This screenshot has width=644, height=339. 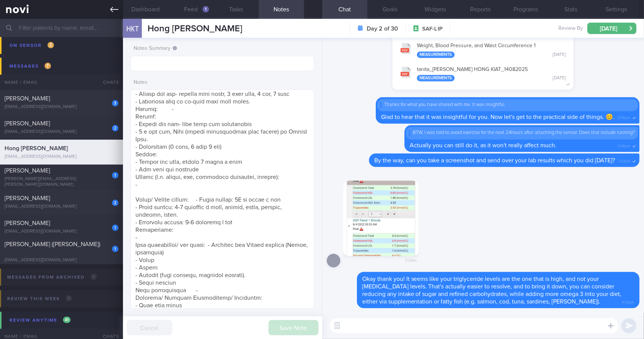 What do you see at coordinates (624, 160) in the screenshot?
I see `span: 2:07pm` at bounding box center [624, 160].